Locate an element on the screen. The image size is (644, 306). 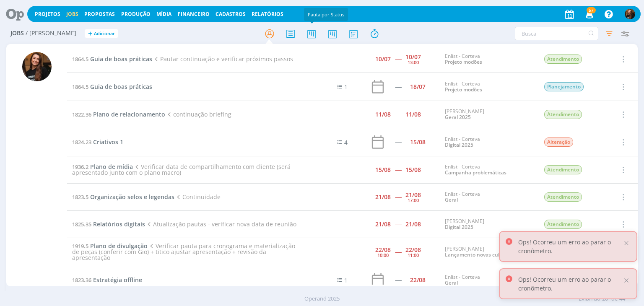
span: 1936.2 is located at coordinates (80, 167).